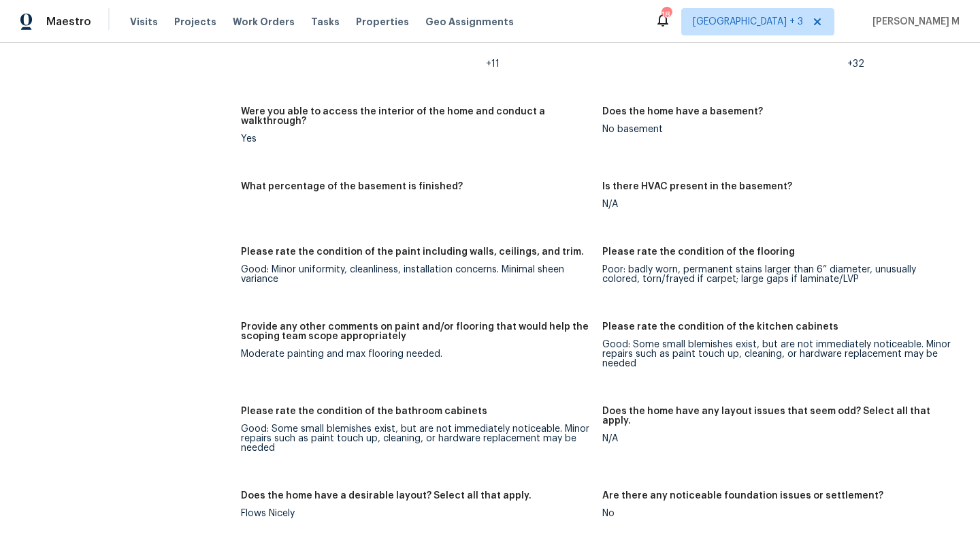 This screenshot has width=980, height=553. I want to click on h5: Were you able to access the interior of the home and conduct a walkthrough?, so click(416, 117).